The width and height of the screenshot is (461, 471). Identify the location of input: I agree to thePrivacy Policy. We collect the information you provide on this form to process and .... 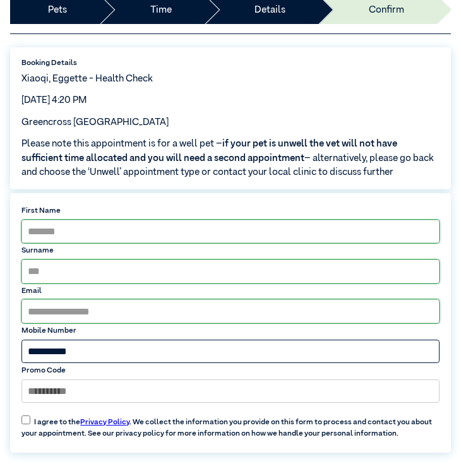
(26, 420).